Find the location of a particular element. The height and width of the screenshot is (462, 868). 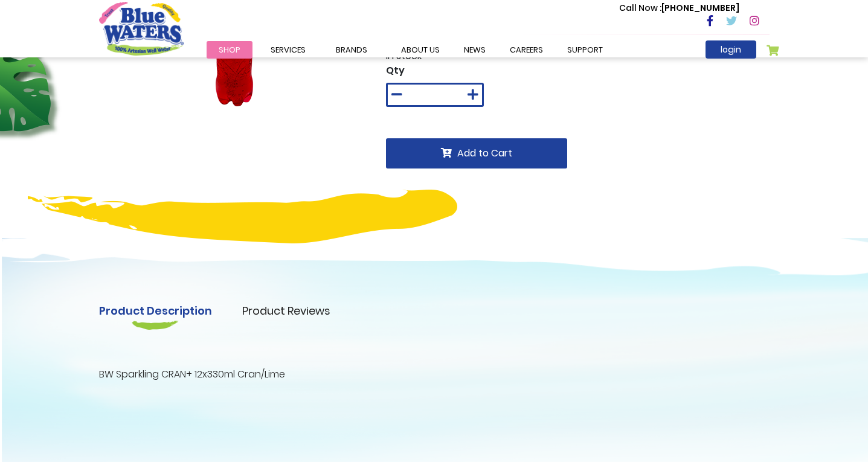

a: about us is located at coordinates (420, 50).